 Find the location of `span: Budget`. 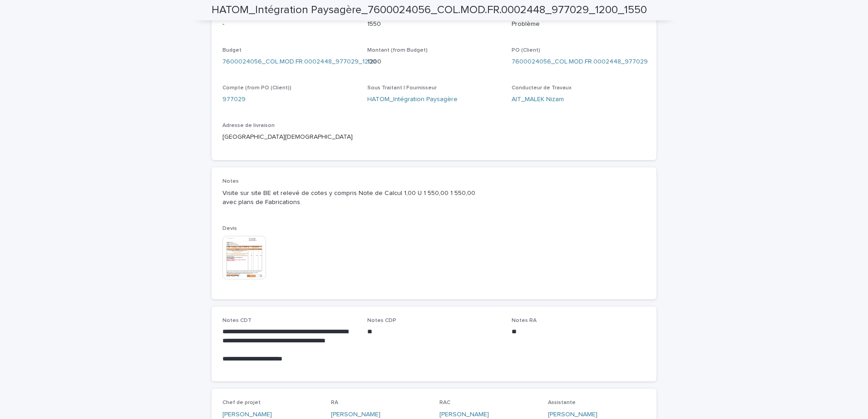

span: Budget is located at coordinates (232, 50).